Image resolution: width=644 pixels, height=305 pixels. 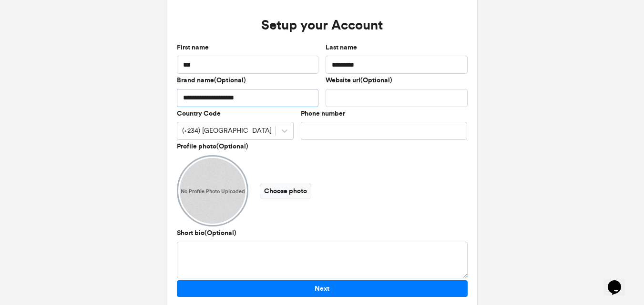 What do you see at coordinates (213, 147) in the screenshot?
I see `label: Profile photo(Optional)` at bounding box center [213, 147].